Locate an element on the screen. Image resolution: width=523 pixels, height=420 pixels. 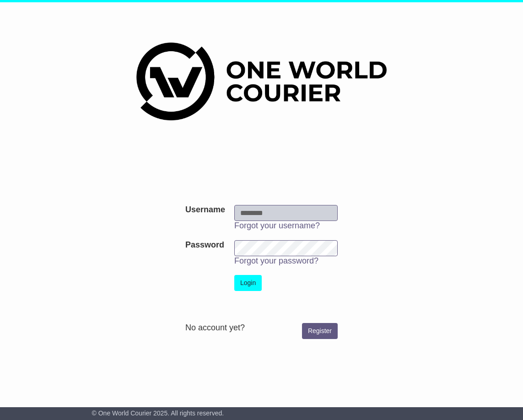
span: © One World Courier 2025. All rights reserved. is located at coordinates (158, 413).